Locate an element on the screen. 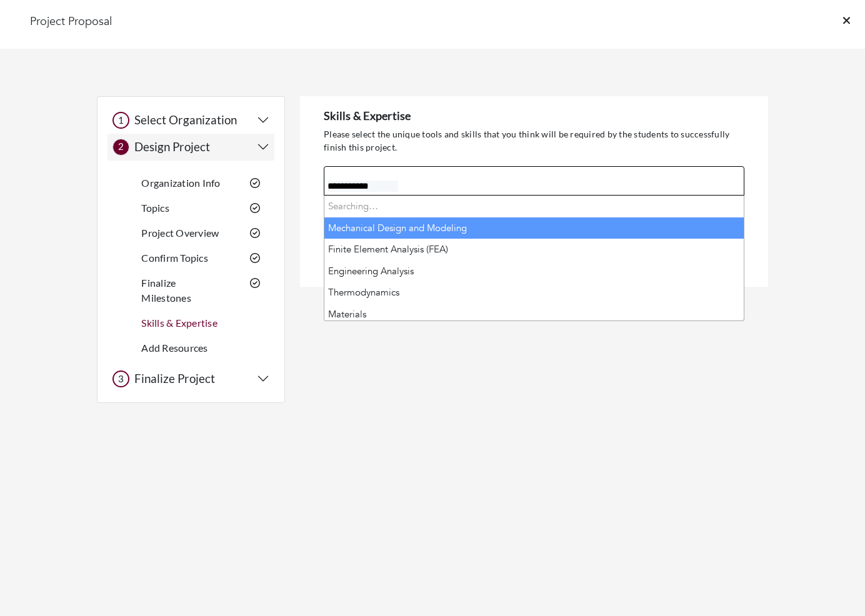  button: 1 Select Organization is located at coordinates (191, 120).